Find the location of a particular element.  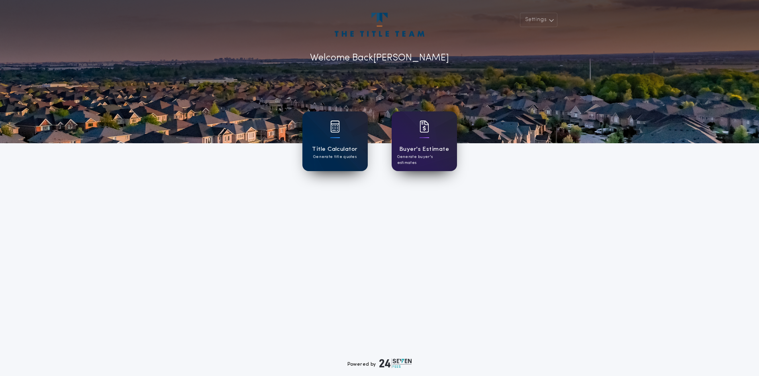

button: Settings is located at coordinates (539, 20).